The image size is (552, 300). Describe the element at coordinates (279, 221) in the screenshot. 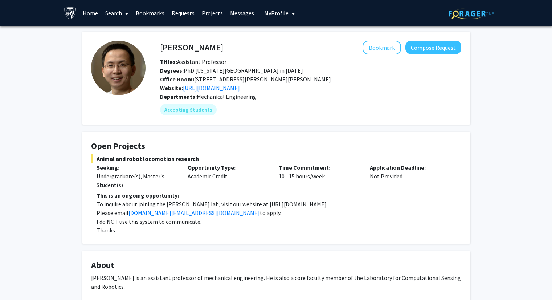

I see `p: I do NOT use this system to communicate.` at that location.